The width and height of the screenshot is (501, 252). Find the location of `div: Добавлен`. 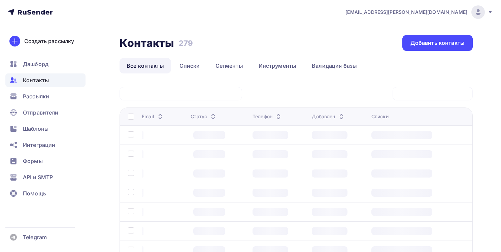

div: Добавлен is located at coordinates (328, 117).